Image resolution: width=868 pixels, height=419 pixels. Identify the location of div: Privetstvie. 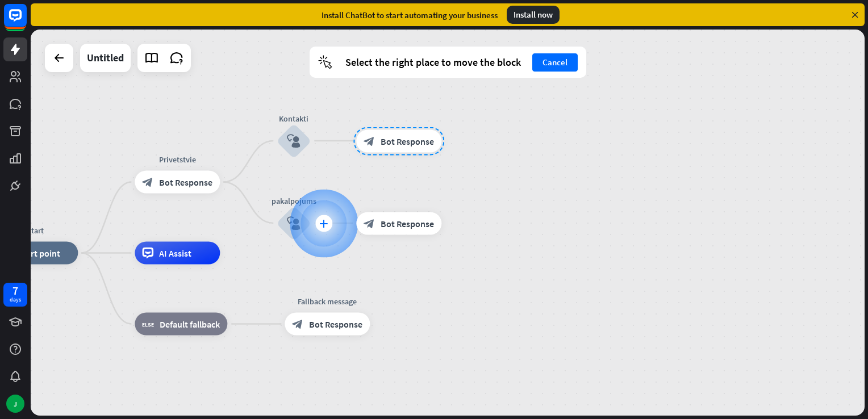
(177, 160).